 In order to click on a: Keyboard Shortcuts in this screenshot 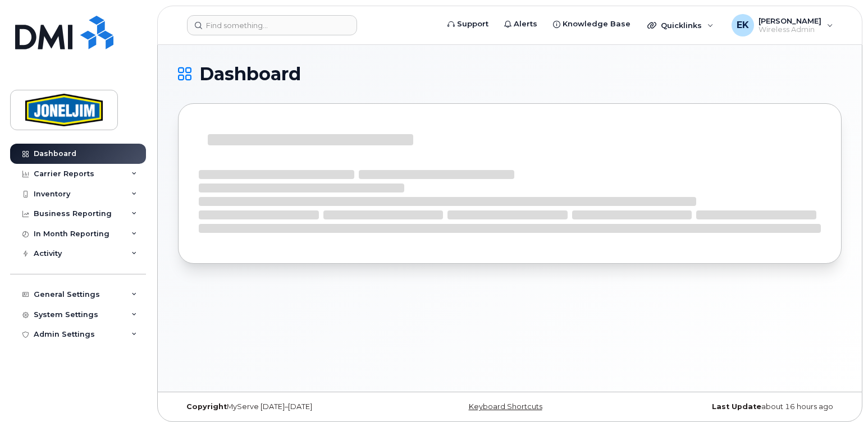, I will do `click(505, 406)`.